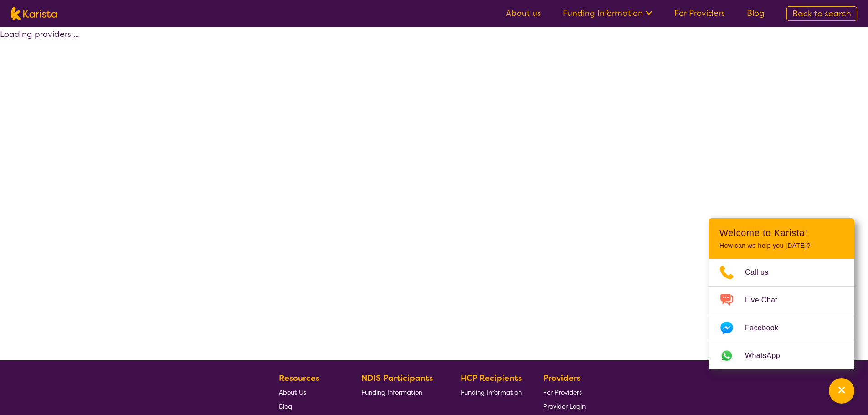 The image size is (868, 415). Describe the element at coordinates (523, 13) in the screenshot. I see `a: About us` at that location.